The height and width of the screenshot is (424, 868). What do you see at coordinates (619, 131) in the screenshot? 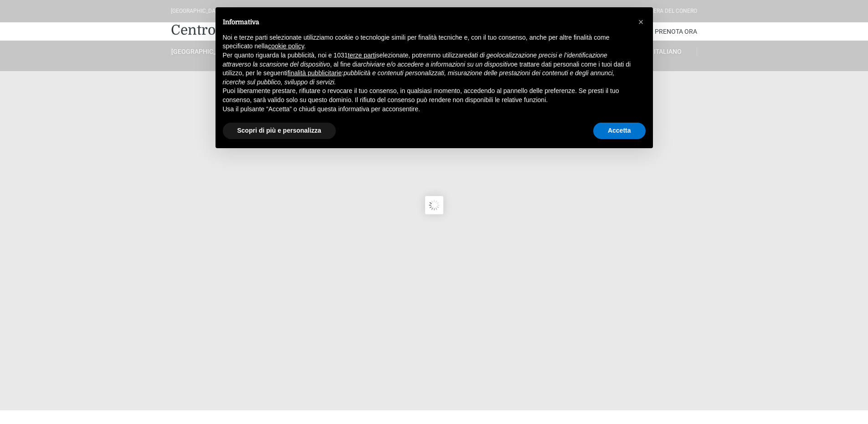
I see `button: Accetta` at bounding box center [619, 131].